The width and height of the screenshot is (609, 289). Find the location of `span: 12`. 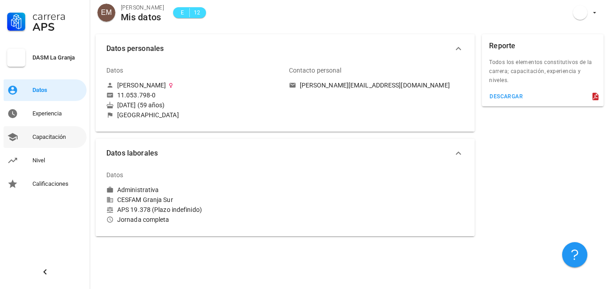

span: 12 is located at coordinates (197, 13).